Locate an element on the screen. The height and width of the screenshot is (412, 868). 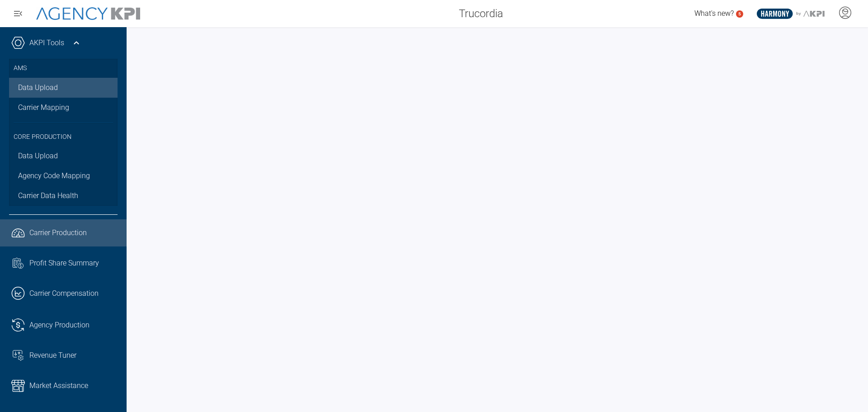
span: Carrier Production is located at coordinates (58, 233).